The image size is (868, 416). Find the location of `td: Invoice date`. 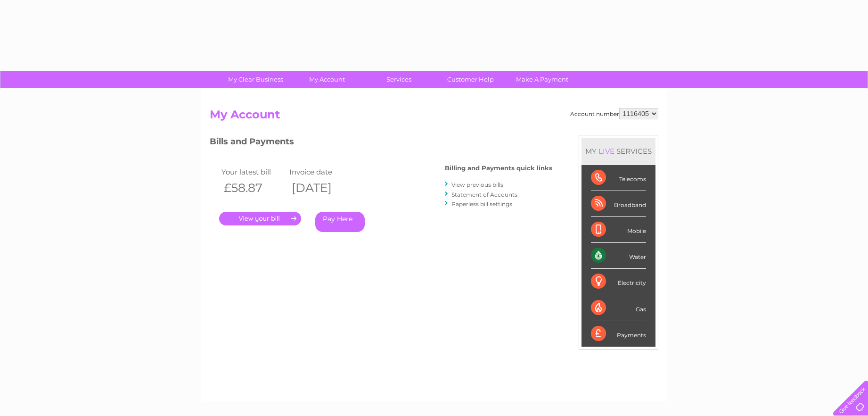

td: Invoice date is located at coordinates (321, 172).